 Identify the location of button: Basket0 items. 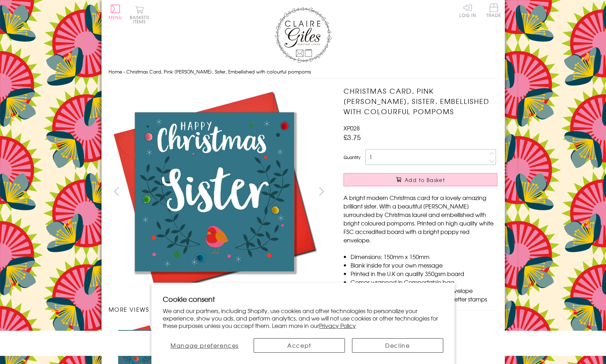
(139, 15).